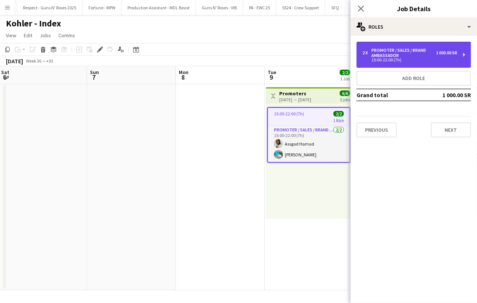  Describe the element at coordinates (410, 60) in the screenshot. I see `div: 15:00-22:00 (7h)` at that location.